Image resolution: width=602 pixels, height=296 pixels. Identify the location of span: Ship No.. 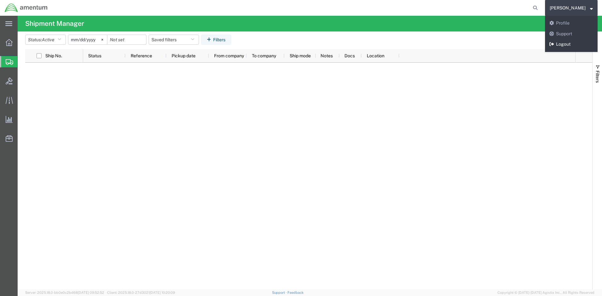
(54, 56).